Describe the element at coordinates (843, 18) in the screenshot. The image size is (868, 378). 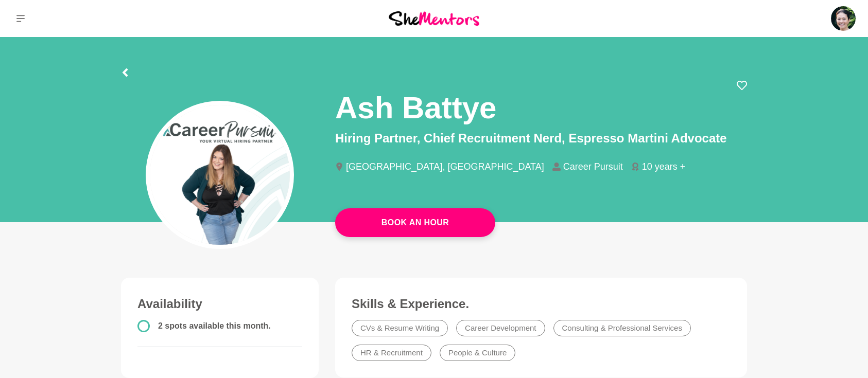
I see `img: Roselynn Unson` at that location.